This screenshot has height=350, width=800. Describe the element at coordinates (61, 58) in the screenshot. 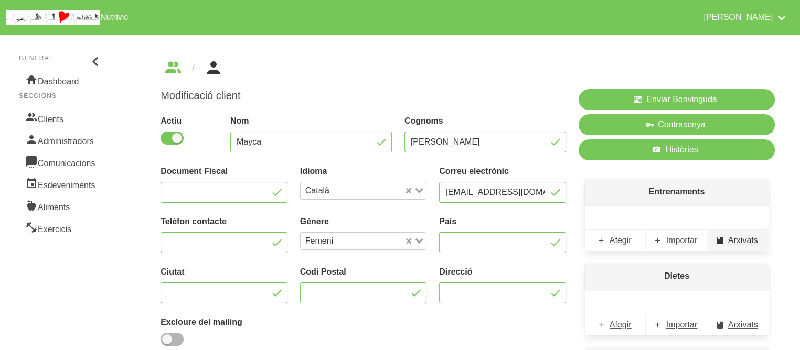

I see `p: General` at that location.